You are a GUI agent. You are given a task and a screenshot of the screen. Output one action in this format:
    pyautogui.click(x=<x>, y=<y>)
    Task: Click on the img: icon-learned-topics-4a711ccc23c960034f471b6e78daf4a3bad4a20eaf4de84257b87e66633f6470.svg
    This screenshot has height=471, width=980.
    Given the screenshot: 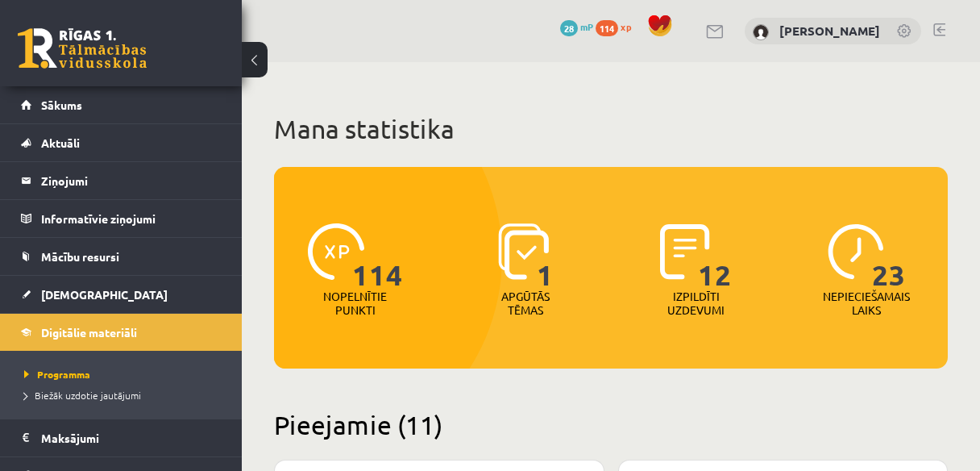 What is the action you would take?
    pyautogui.click(x=523, y=251)
    